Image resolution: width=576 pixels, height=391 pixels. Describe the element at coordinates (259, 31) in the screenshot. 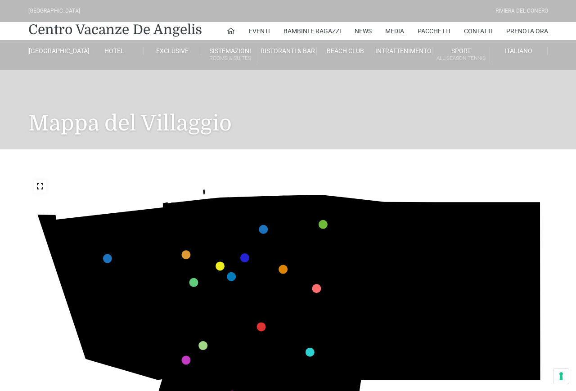

I see `a: Eventi` at that location.